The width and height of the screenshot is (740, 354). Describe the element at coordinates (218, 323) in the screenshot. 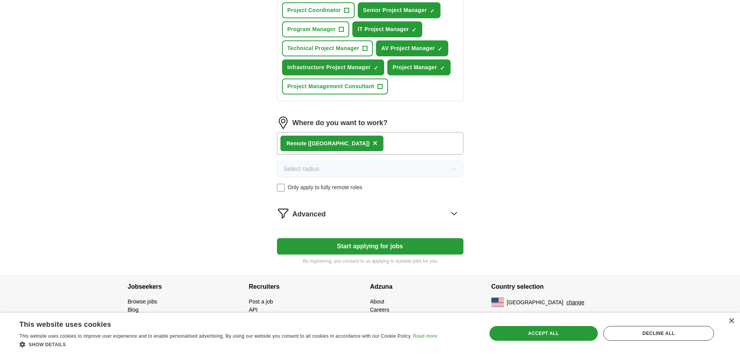

I see `div: This website uses cookies` at that location.